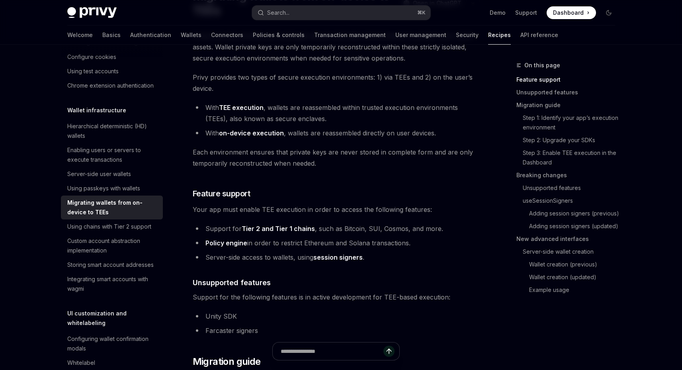 The image size is (682, 370). What do you see at coordinates (232, 282) in the screenshot?
I see `span: Unsupported features` at bounding box center [232, 282].